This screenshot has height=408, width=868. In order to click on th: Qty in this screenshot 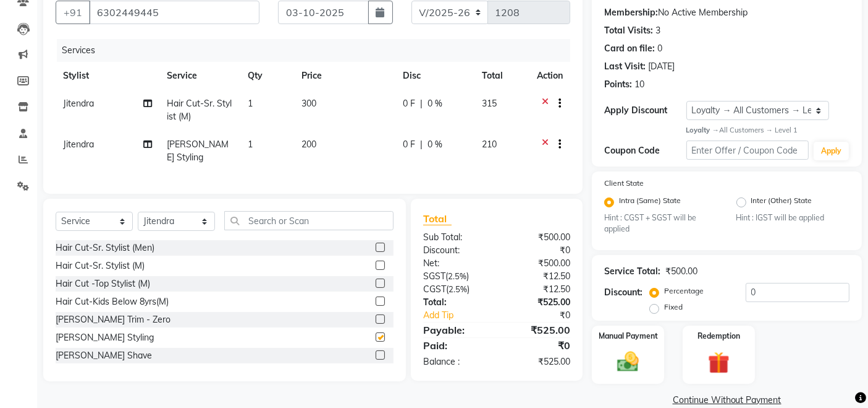, I will do `click(267, 76)`.